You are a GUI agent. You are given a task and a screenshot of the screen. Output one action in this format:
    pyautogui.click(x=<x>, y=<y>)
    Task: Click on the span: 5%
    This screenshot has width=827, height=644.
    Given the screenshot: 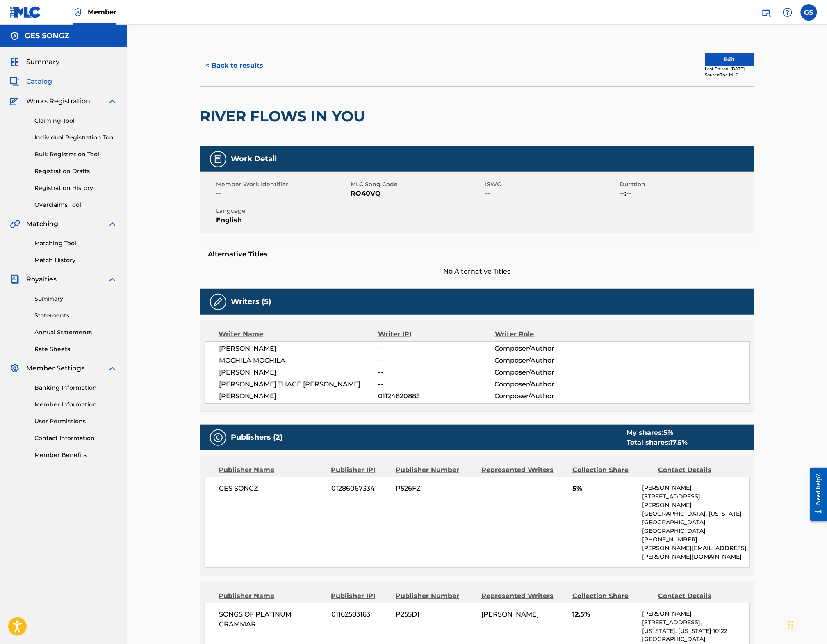 What is the action you would take?
    pyautogui.click(x=604, y=488)
    